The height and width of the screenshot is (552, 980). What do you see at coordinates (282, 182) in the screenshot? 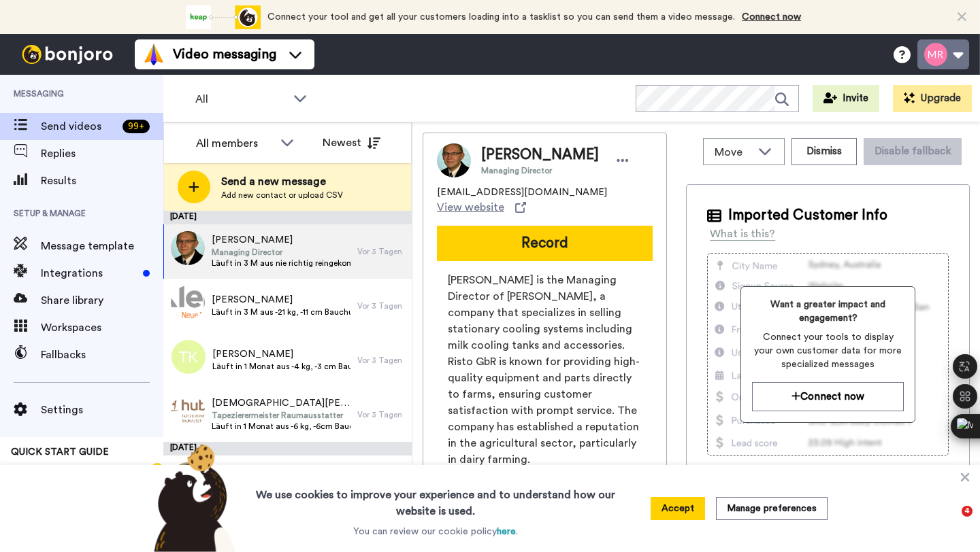
I see `span: Send a new message` at bounding box center [282, 182].